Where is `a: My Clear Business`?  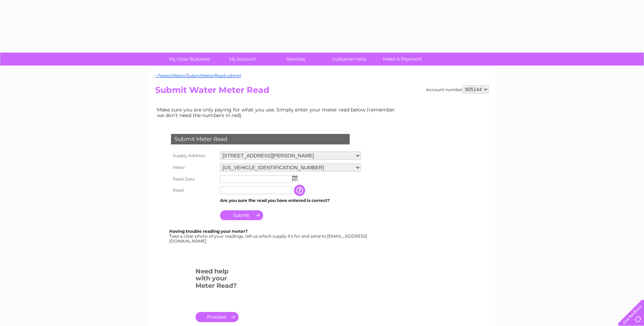 a: My Clear Business is located at coordinates (189, 59).